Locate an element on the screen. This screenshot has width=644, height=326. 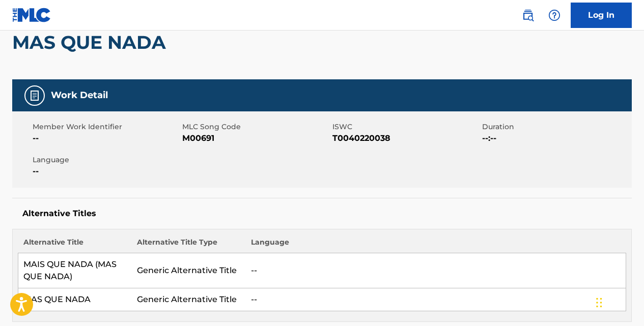
a: Public Search is located at coordinates (528, 16).